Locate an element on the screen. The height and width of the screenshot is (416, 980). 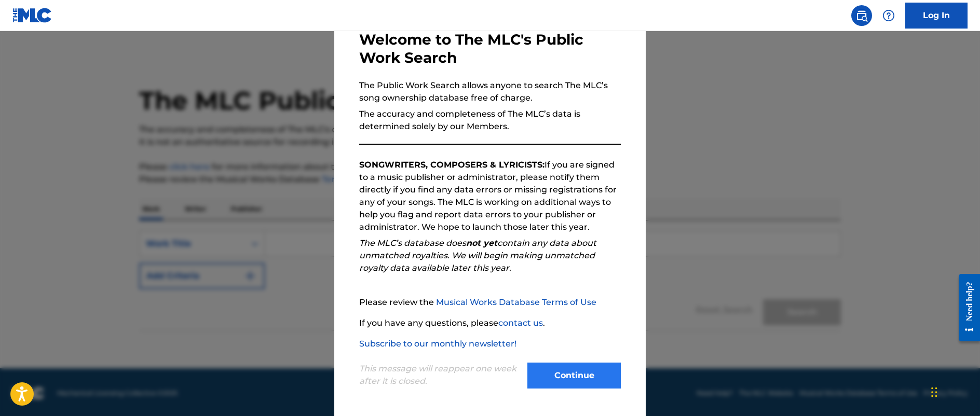
p: The accuracy and completeness of The MLC’s data is determined solely by our Members. is located at coordinates (490, 120).